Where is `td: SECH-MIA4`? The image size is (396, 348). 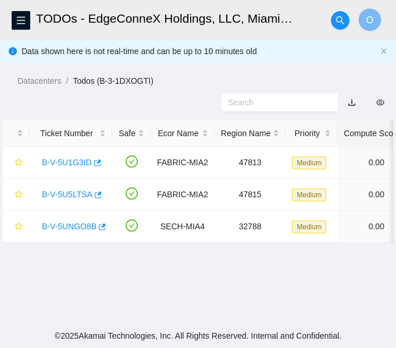 td: SECH-MIA4 is located at coordinates (183, 226).